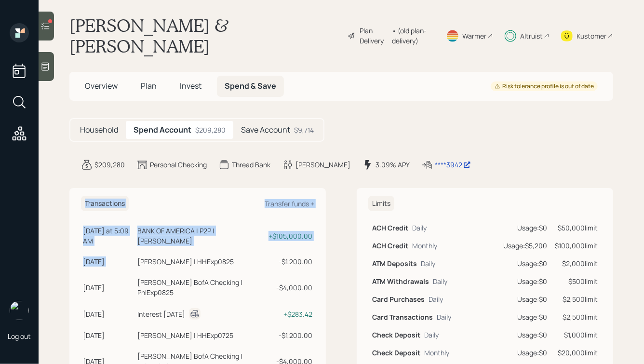 The image size is (644, 364). I want to click on h6: Transactions, so click(104, 203).